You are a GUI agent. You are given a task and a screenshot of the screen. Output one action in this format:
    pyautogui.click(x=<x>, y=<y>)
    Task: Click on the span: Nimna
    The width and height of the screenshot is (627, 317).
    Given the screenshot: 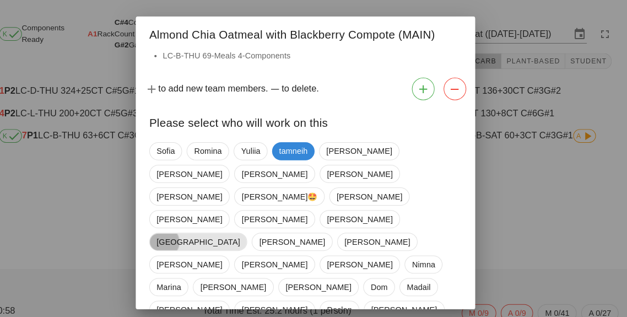 What is the action you would take?
    pyautogui.click(x=428, y=257)
    